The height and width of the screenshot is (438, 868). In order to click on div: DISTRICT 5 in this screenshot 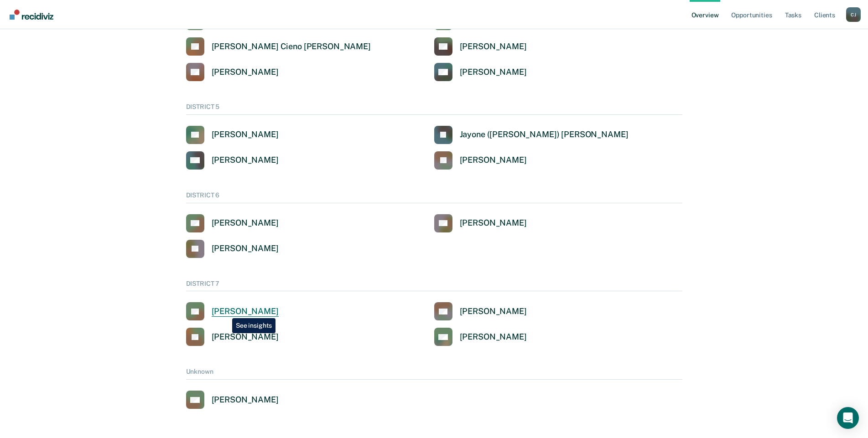, I will do `click(434, 109)`.